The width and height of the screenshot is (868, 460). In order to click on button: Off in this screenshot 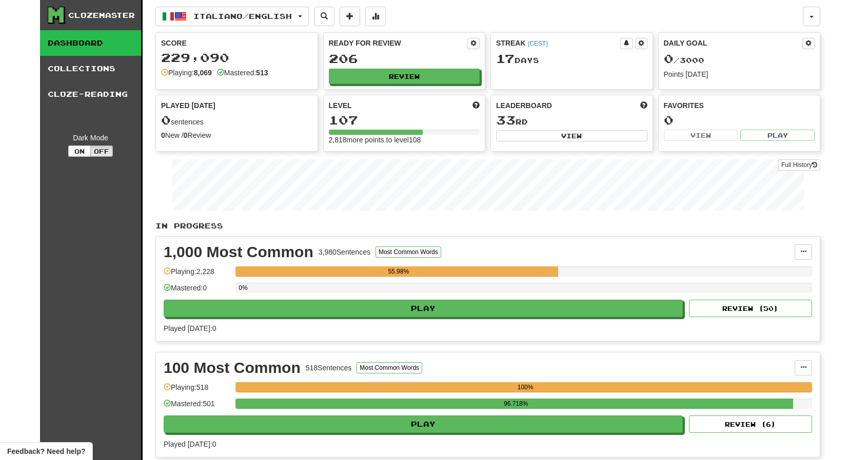, I will do `click(102, 151)`.